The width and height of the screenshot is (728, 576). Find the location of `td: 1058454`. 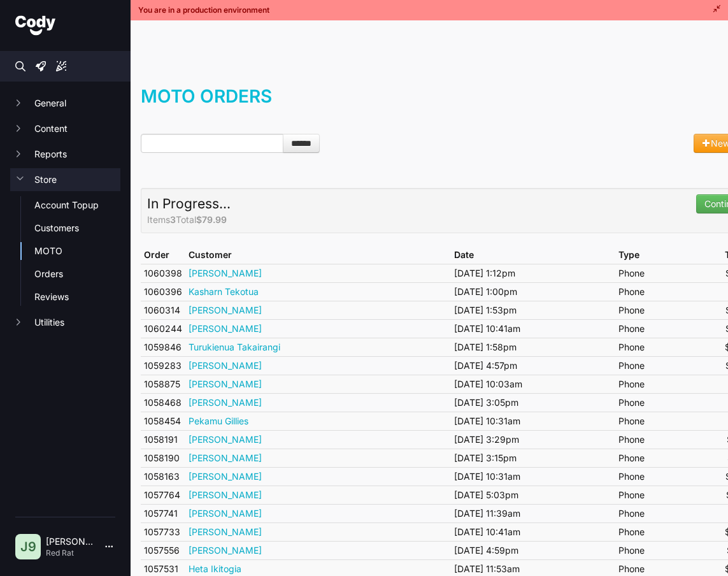

td: 1058454 is located at coordinates (164, 421).